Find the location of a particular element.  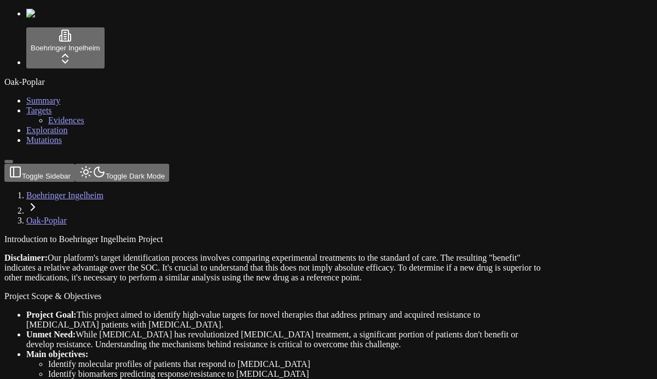

a: Evidences is located at coordinates (66, 120).